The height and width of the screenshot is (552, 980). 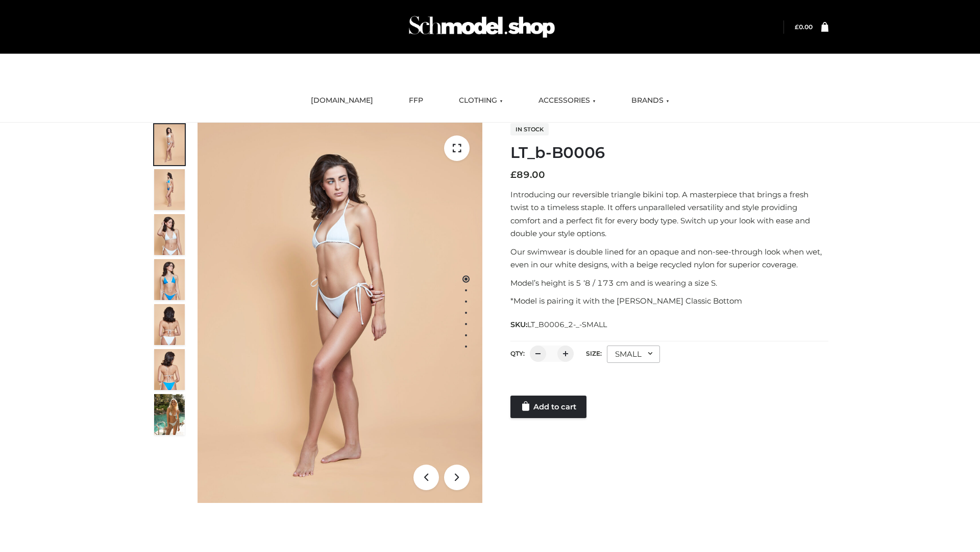 I want to click on span: LT_B0006_2-_-SMALL, so click(x=568, y=324).